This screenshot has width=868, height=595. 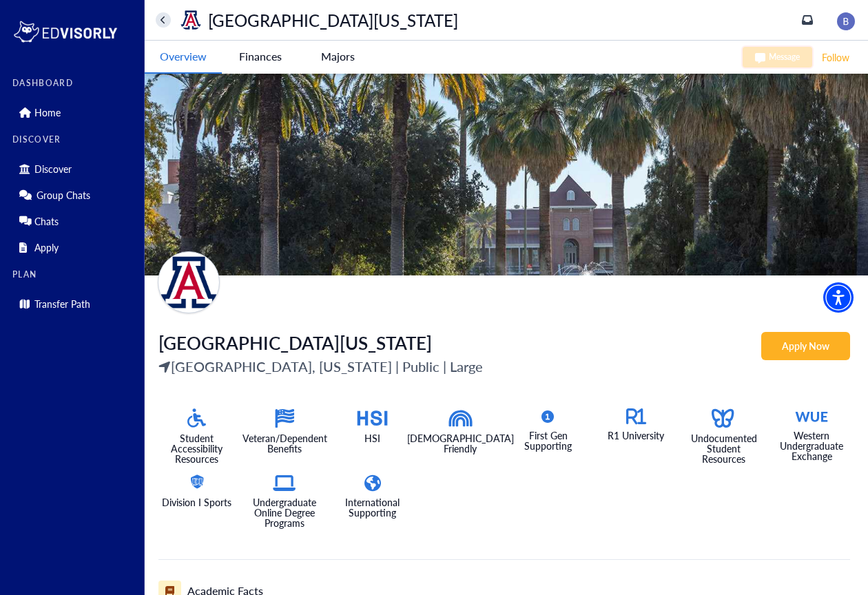 I want to click on label: PLAN, so click(x=74, y=275).